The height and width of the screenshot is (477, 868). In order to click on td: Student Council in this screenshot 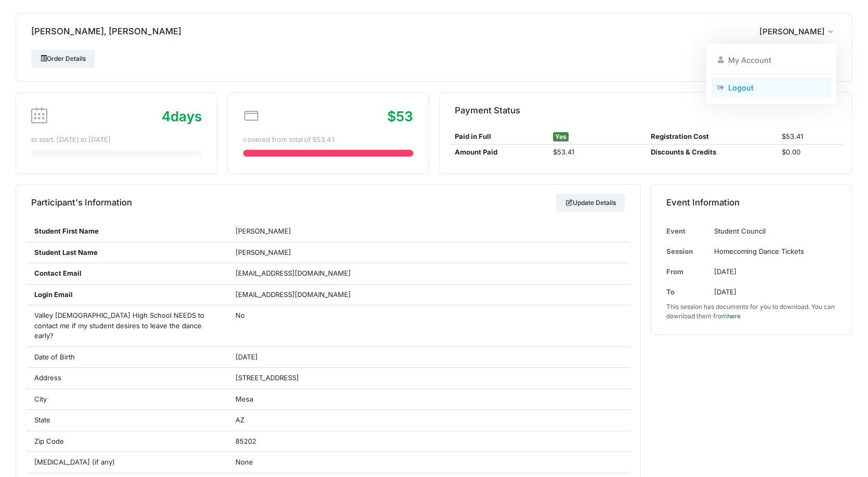, I will do `click(773, 231)`.